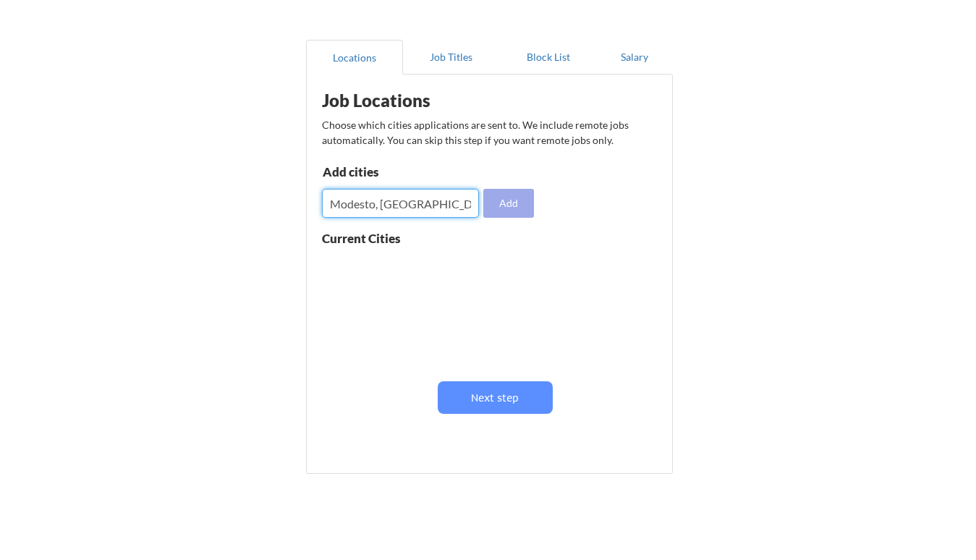  Describe the element at coordinates (634, 57) in the screenshot. I see `button: Salary` at that location.